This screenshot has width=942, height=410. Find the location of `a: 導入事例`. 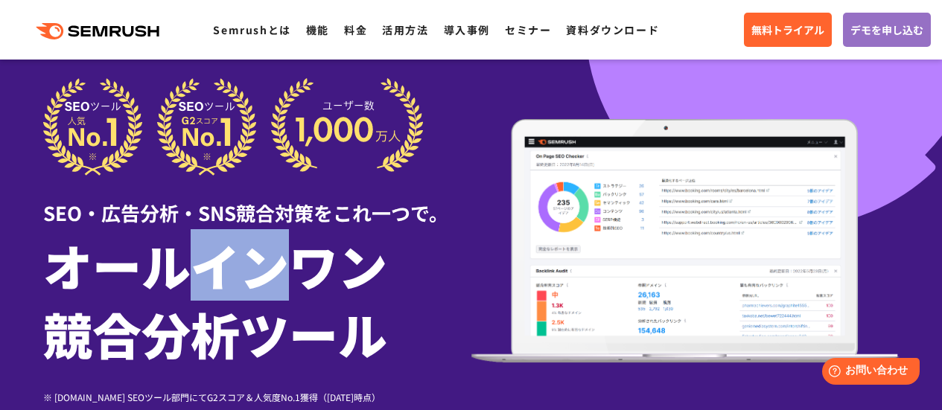

a: 導入事例 is located at coordinates (467, 30).